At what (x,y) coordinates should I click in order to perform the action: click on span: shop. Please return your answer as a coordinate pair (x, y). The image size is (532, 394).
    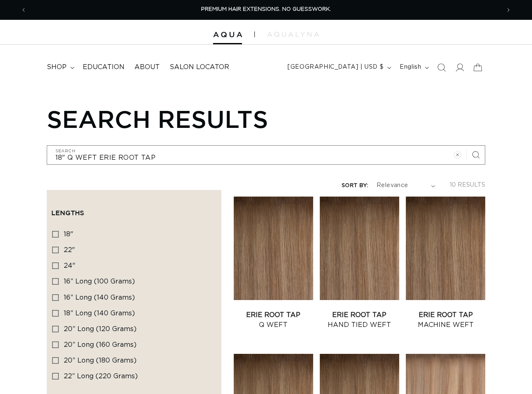
    Looking at the image, I should click on (57, 67).